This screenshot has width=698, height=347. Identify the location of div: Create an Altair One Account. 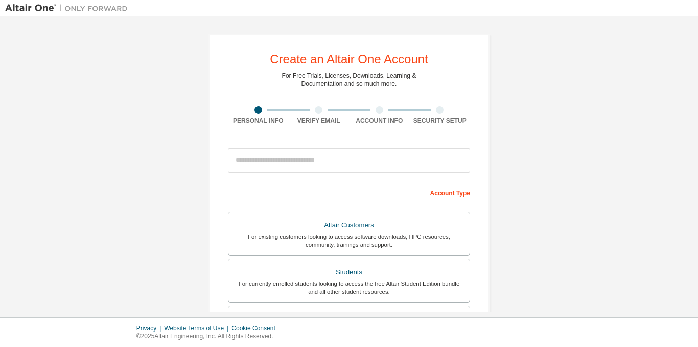
(349, 59).